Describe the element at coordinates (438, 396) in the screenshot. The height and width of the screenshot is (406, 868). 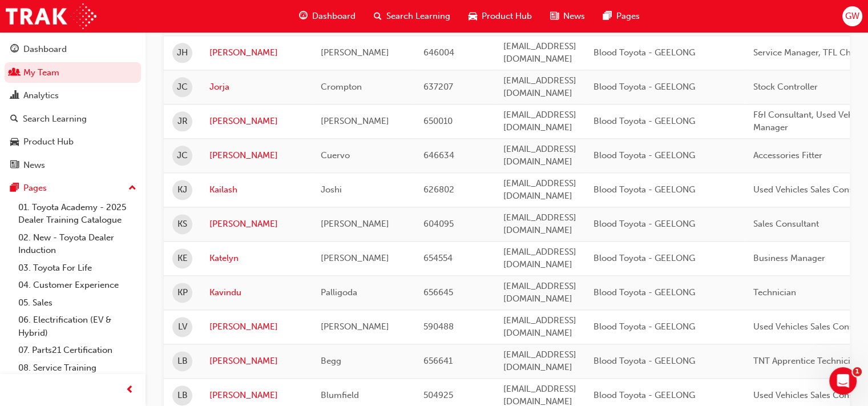
I see `span: 504925` at that location.